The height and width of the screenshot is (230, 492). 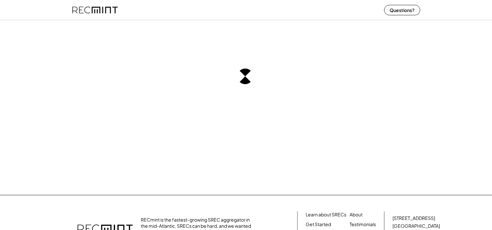 What do you see at coordinates (363, 225) in the screenshot?
I see `a: Testimonials` at bounding box center [363, 225].